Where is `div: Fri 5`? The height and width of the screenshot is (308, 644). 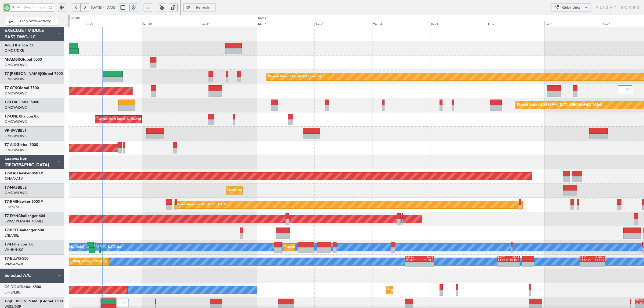 div: Fri 5 is located at coordinates (516, 24).